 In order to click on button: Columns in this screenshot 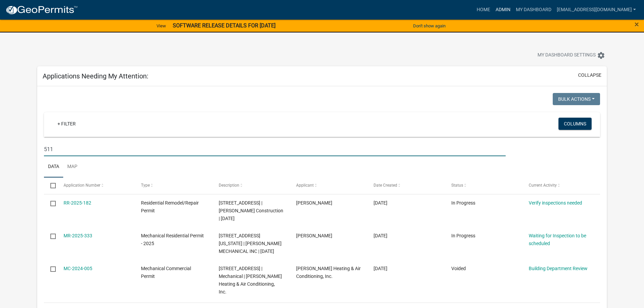, I will do `click(575, 124)`.